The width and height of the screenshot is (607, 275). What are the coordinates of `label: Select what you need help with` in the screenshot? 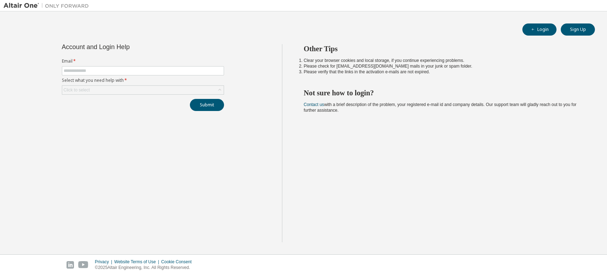 It's located at (143, 80).